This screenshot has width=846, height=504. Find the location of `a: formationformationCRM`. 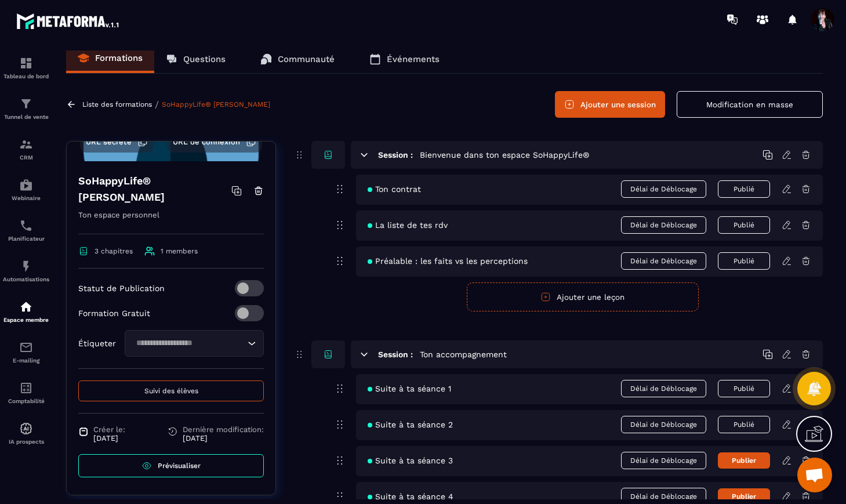

a: formationformationCRM is located at coordinates (26, 149).